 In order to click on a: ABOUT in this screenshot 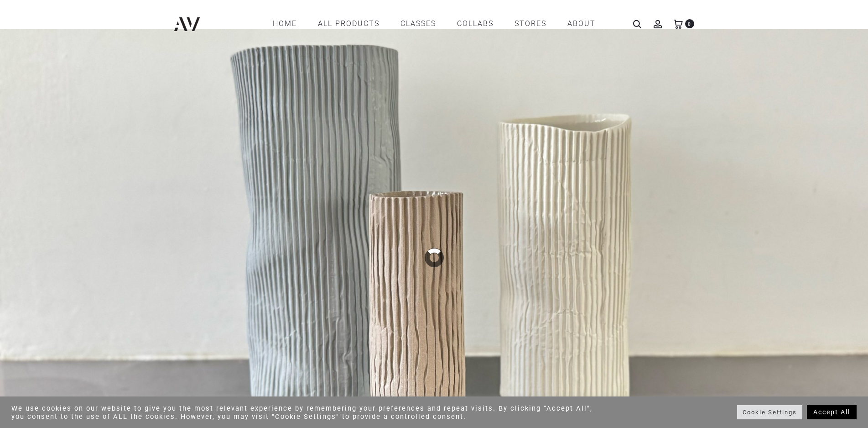, I will do `click(582, 24)`.